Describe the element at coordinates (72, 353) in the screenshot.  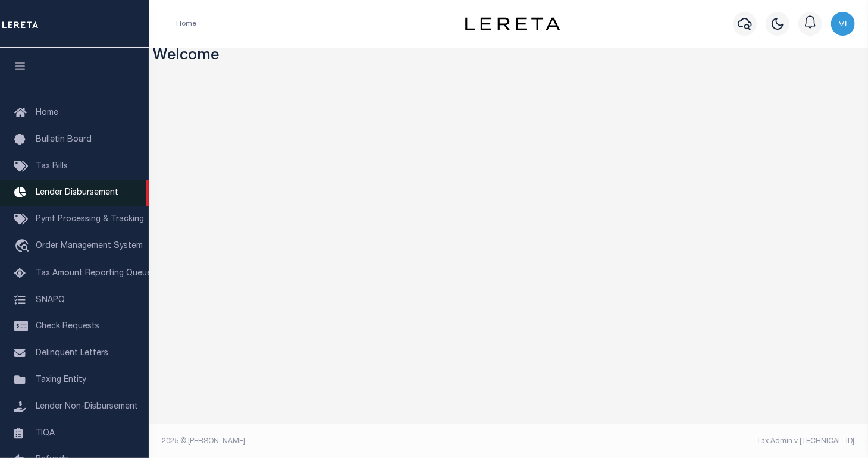
I see `span: Delinquent Letters` at that location.